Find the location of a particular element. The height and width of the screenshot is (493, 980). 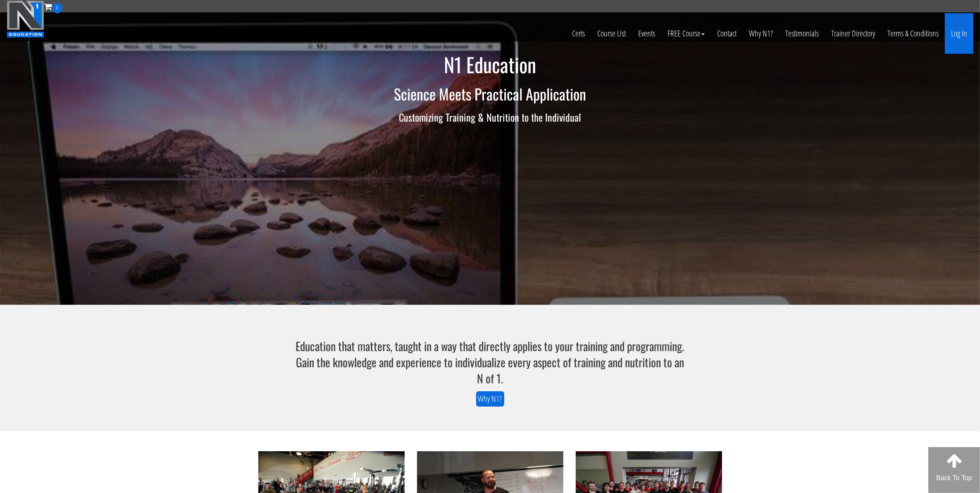

h3: Education that matters, taught in a way that directly applies to your training and programming. G... is located at coordinates (490, 362).